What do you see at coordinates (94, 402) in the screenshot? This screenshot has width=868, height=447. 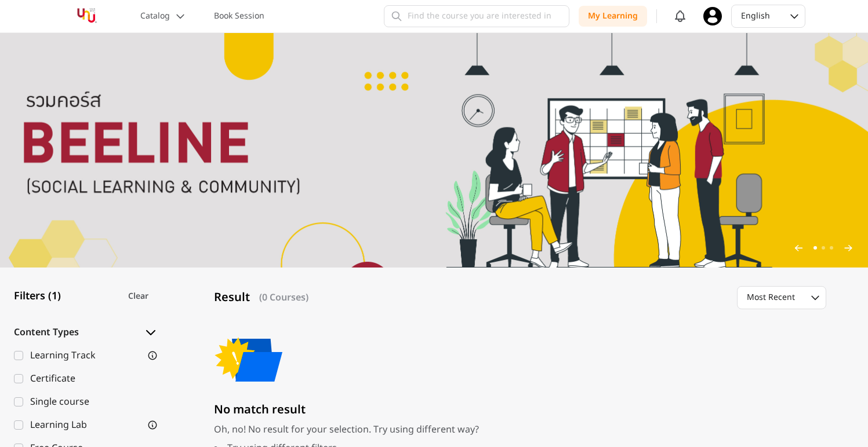 I see `div: Single course` at bounding box center [94, 402].